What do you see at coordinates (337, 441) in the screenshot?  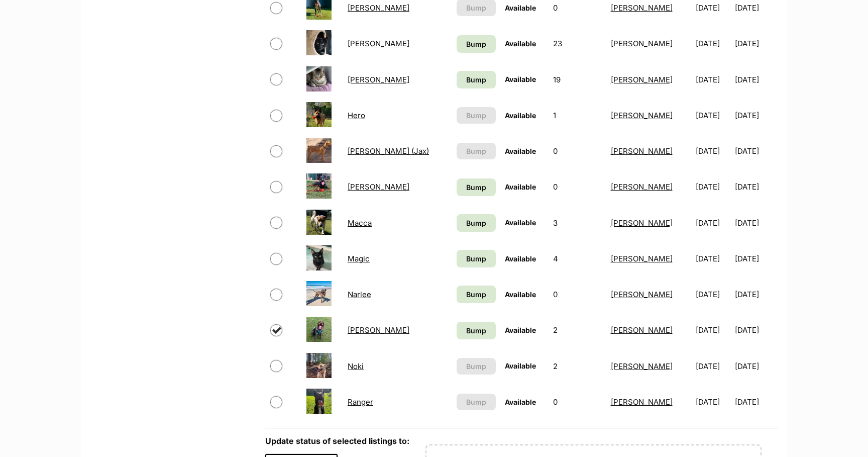 I see `label: Update status of selected listings to:` at bounding box center [337, 441].